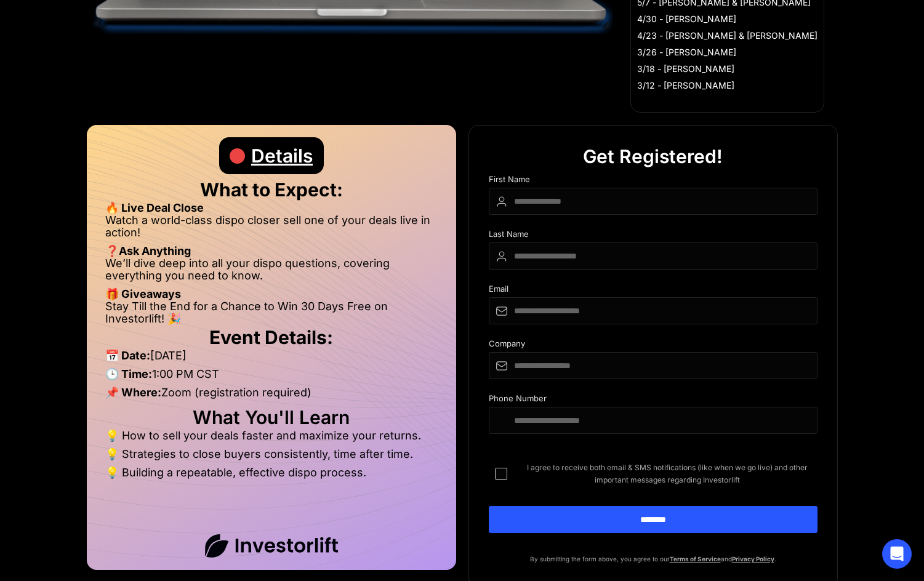  Describe the element at coordinates (695, 559) in the screenshot. I see `strong: Terms of Service` at that location.